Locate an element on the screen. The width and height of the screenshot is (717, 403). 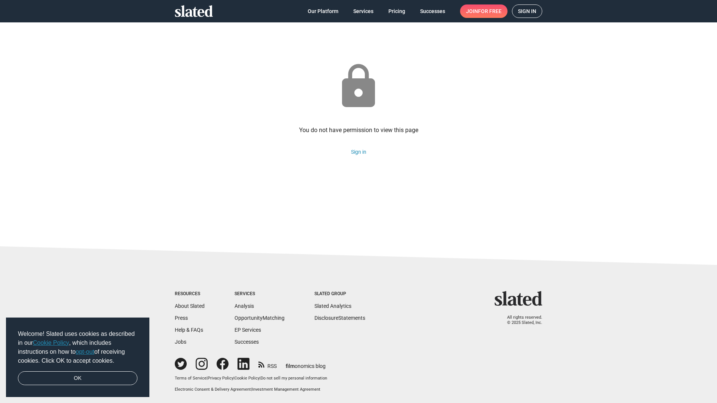
span: Pricing is located at coordinates (396, 11).